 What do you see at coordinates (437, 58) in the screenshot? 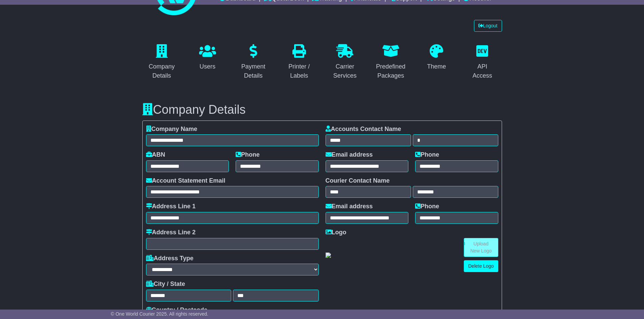
I see `a: Theme` at bounding box center [437, 58].